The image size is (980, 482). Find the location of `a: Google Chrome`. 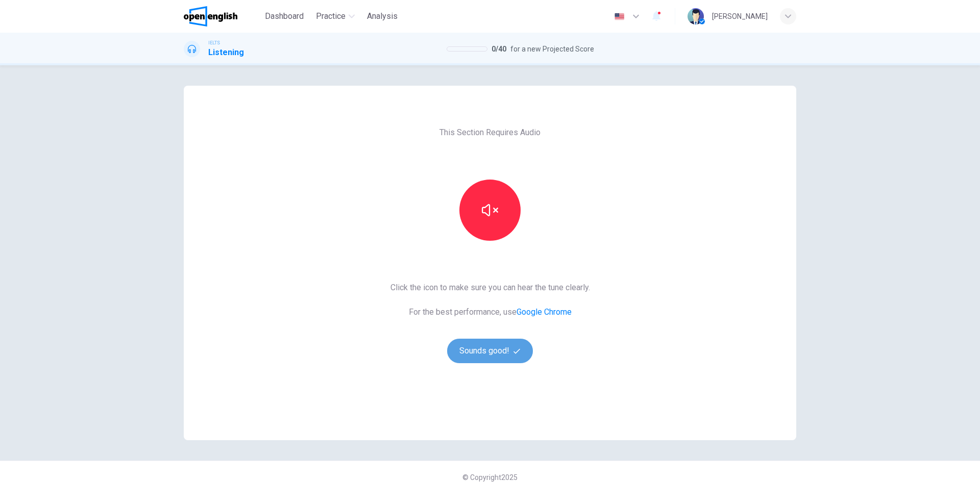

a: Google Chrome is located at coordinates (544, 312).